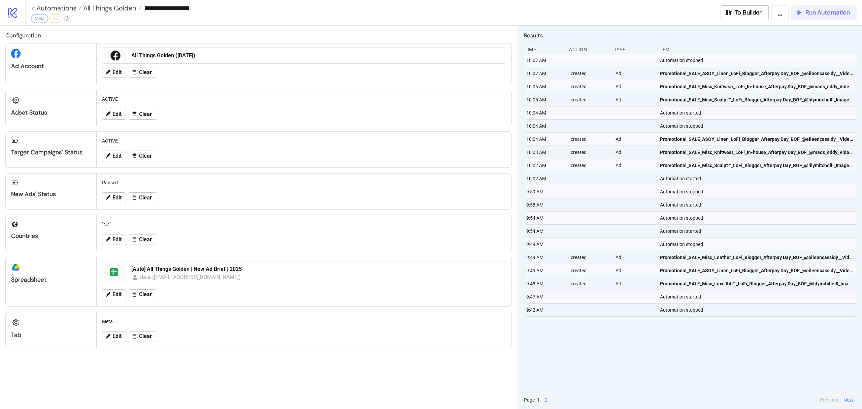 The width and height of the screenshot is (862, 409). What do you see at coordinates (546, 284) in the screenshot?
I see `div: 9:48 AM` at bounding box center [546, 284].